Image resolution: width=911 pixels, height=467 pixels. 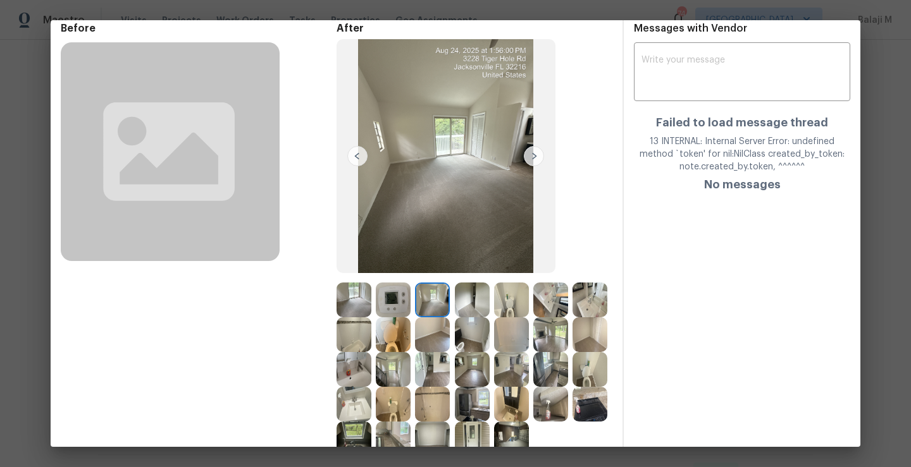 What do you see at coordinates (357, 156) in the screenshot?
I see `img: left-chevron-button-url` at bounding box center [357, 156].